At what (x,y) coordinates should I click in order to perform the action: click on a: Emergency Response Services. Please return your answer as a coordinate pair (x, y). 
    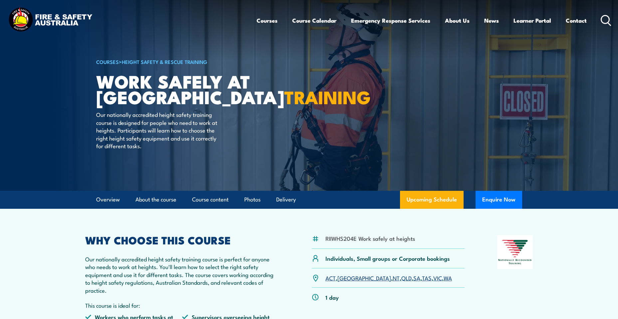
    Looking at the image, I should click on (391, 20).